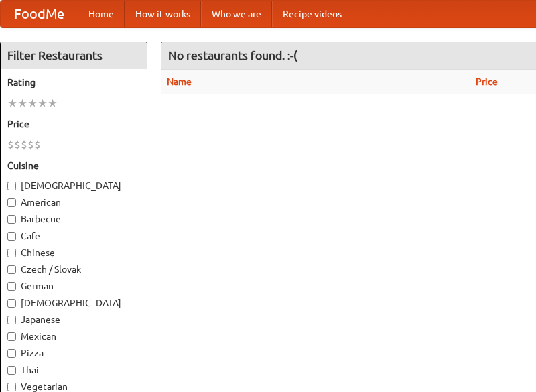  I want to click on input: Japanese, so click(12, 320).